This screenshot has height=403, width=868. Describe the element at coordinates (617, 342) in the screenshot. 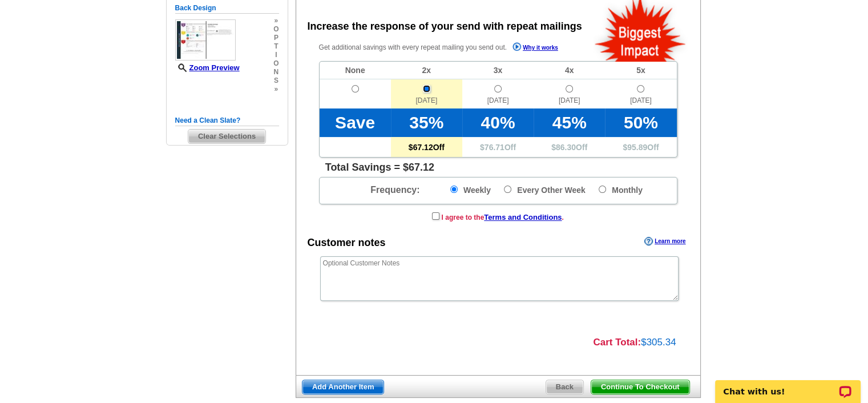

I see `strong: Cart Total:` at that location.